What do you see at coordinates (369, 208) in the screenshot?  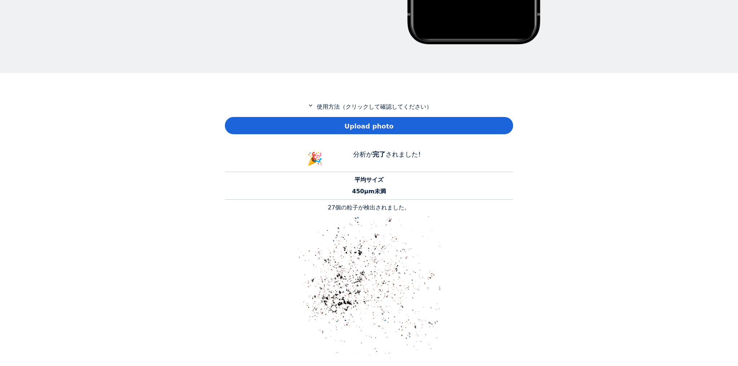 I see `p: 27個の粒子が検出されました。` at bounding box center [369, 208].